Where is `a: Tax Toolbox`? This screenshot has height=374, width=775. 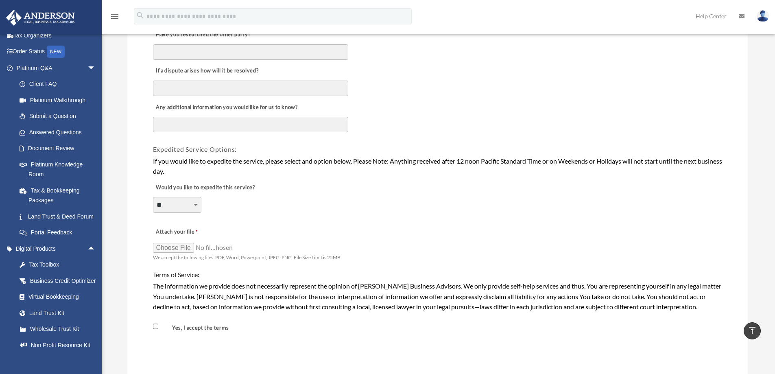 a: Tax Toolbox is located at coordinates (59, 265).